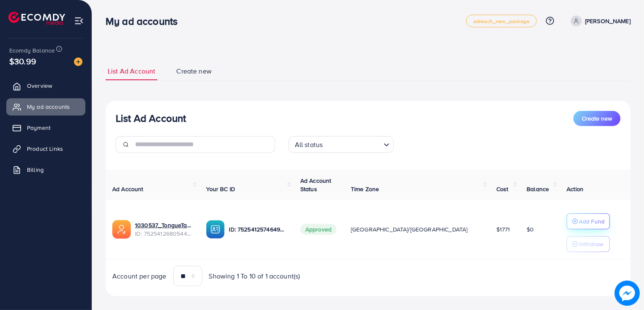 This screenshot has height=310, width=644. Describe the element at coordinates (151, 118) in the screenshot. I see `h3: List Ad Account` at that location.